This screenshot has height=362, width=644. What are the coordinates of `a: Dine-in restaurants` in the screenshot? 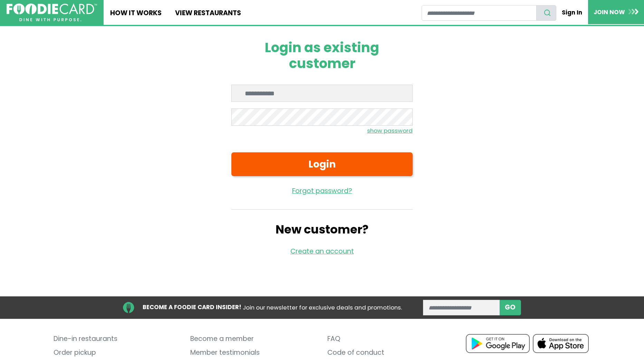 It's located at (117, 339).